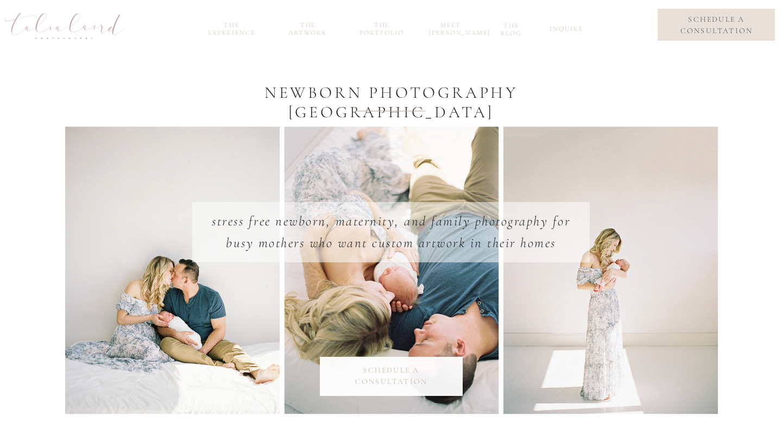  What do you see at coordinates (565, 31) in the screenshot?
I see `nav: inquire` at bounding box center [565, 31].